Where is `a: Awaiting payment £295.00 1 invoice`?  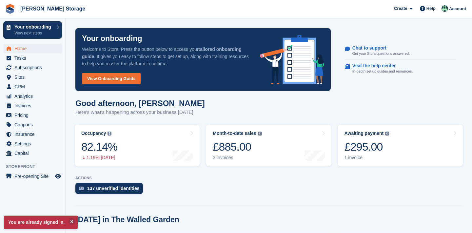 a: Awaiting payment £295.00 1 invoice is located at coordinates (400, 145).